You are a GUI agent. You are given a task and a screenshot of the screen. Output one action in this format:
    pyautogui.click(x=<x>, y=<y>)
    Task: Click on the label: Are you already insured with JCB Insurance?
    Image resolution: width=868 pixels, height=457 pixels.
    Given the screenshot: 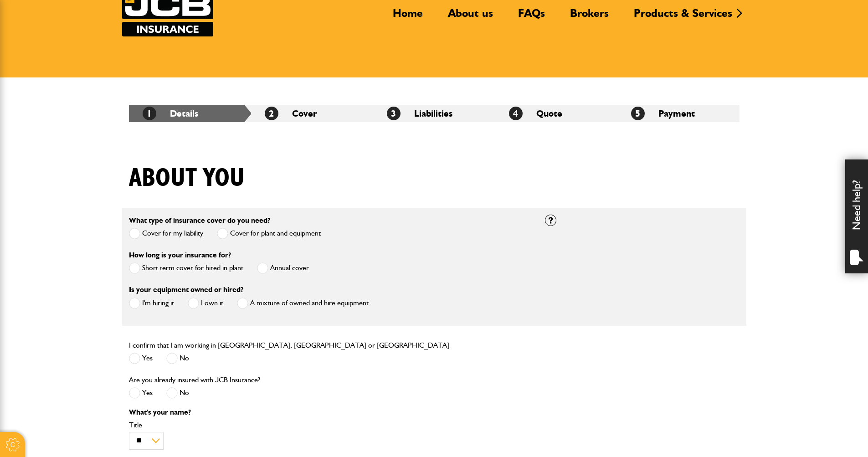 What is the action you would take?
    pyautogui.click(x=195, y=380)
    